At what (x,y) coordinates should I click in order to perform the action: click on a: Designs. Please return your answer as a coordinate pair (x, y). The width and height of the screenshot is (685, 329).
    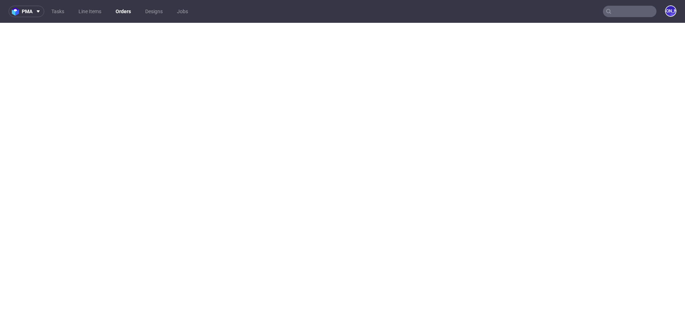
    Looking at the image, I should click on (154, 11).